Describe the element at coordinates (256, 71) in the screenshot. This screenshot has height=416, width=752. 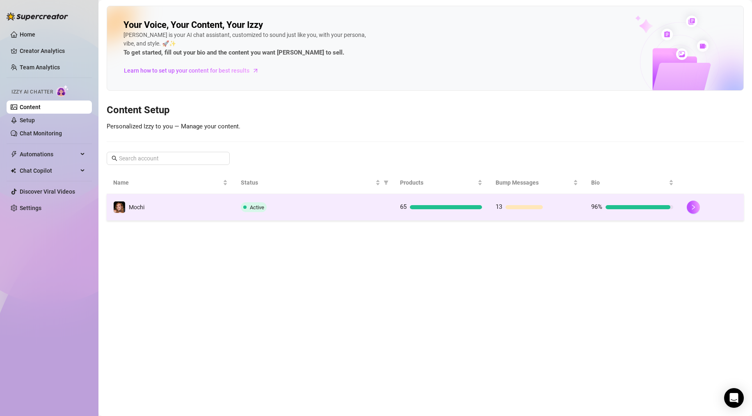
I see `span: arrow-right` at that location.